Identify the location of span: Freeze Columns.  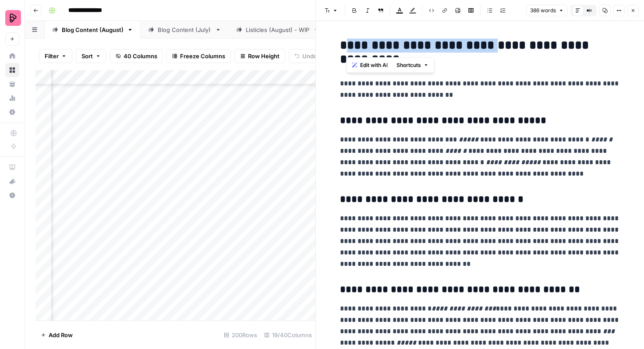
(202, 56).